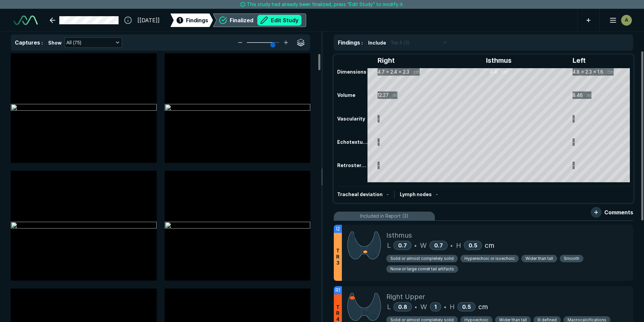  What do you see at coordinates (237, 108) in the screenshot?
I see `img: 226e3c63-d5f3-46d5-bf1f-0ce72b8b6eda` at bounding box center [237, 108].